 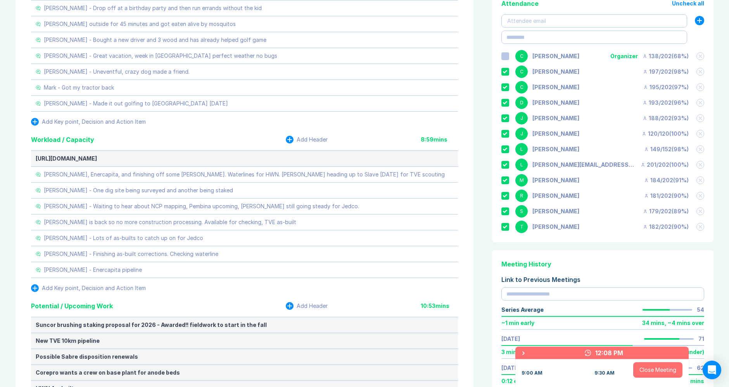 I want to click on div: 197 / 202 ( 98 %), so click(x=666, y=72).